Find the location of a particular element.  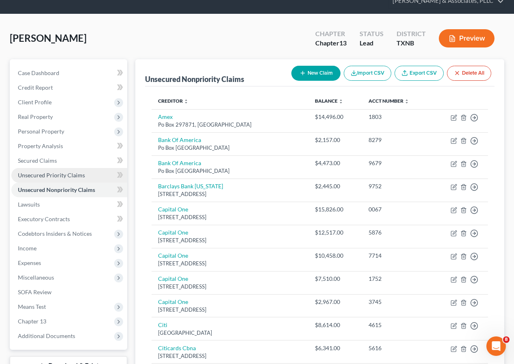

div: $6,341.00 is located at coordinates (335, 348).